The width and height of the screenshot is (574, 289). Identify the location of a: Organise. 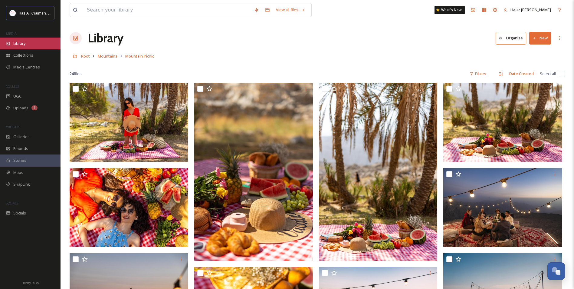
(511, 38).